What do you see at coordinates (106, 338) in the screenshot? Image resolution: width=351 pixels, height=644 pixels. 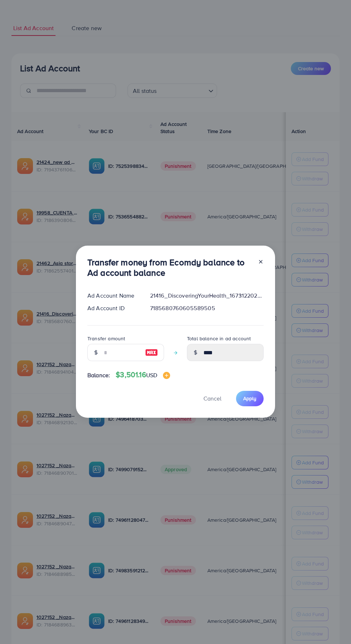 I see `label: Transfer amount` at bounding box center [106, 338].